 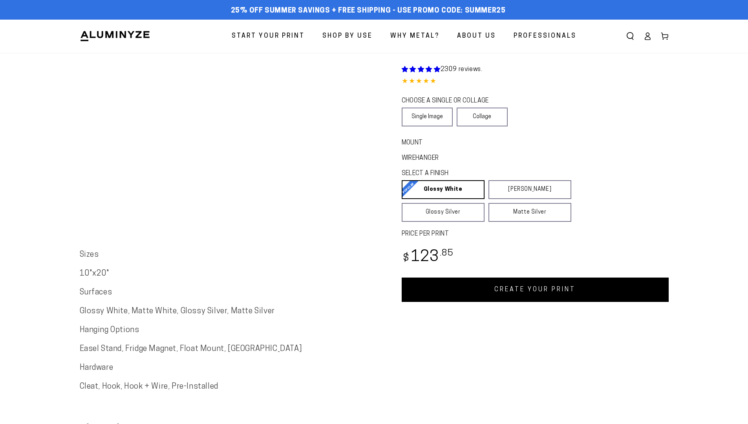 I want to click on summary: Search our site, so click(x=630, y=36).